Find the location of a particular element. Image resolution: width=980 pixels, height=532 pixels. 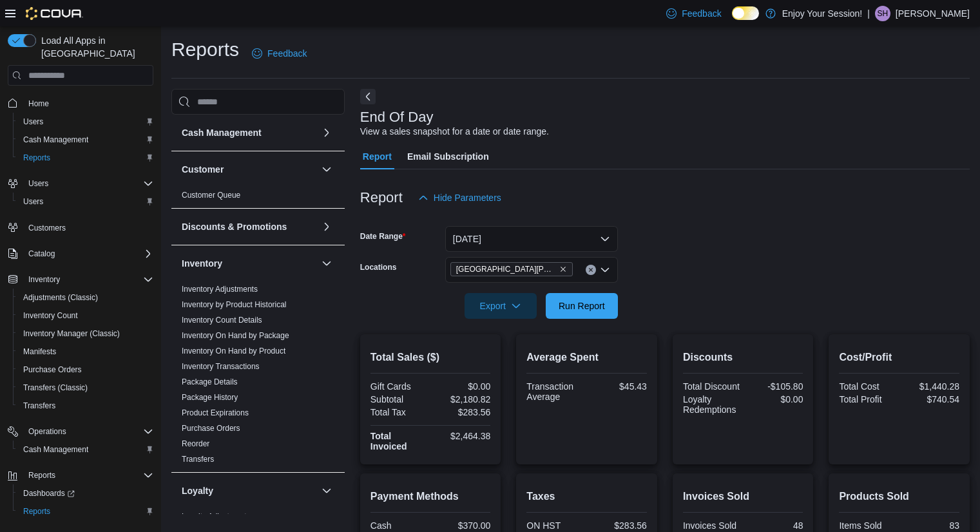

span: Manifests is located at coordinates (86, 351).